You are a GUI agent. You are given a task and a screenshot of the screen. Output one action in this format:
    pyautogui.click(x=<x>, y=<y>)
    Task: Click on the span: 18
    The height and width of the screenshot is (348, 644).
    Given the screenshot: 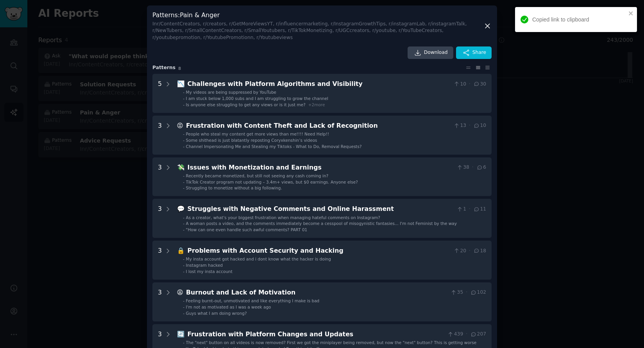 What is the action you would take?
    pyautogui.click(x=479, y=251)
    